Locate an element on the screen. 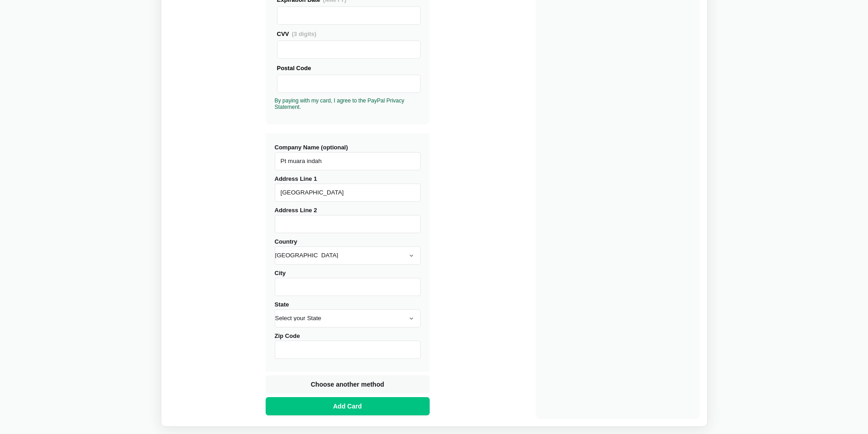  div: Postal Code is located at coordinates (348, 68).